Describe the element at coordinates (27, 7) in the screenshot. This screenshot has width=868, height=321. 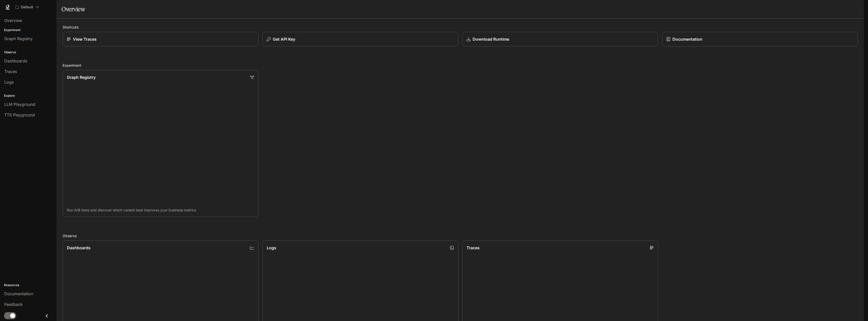
I see `button: All workspaces` at that location.